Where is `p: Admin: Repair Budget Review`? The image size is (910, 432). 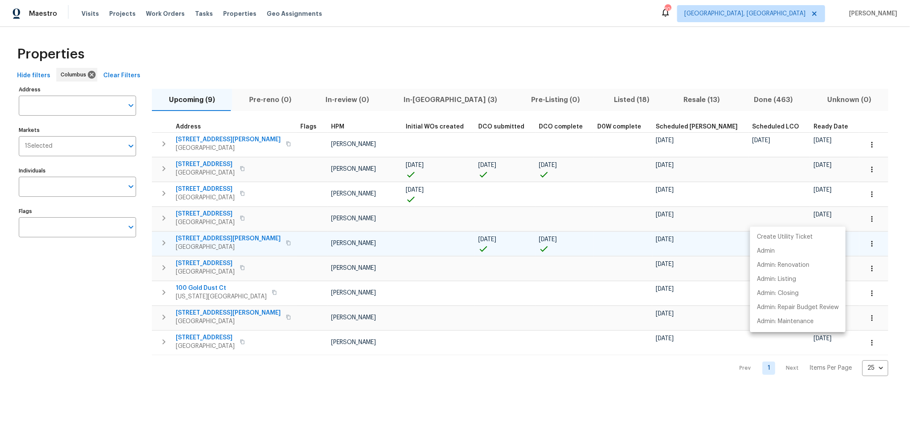 p: Admin: Repair Budget Review is located at coordinates (798, 307).